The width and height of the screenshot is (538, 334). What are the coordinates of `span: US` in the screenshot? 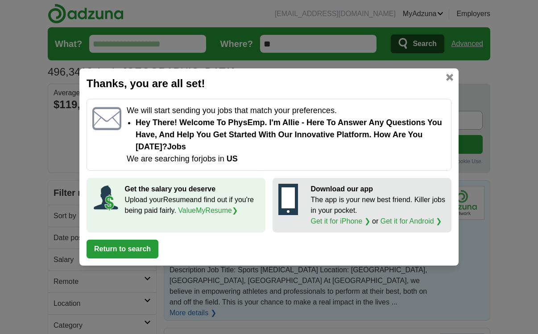 It's located at (232, 159).